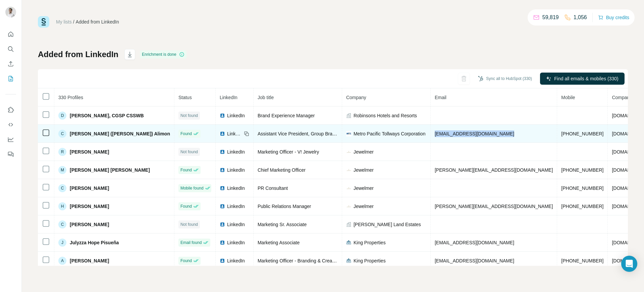 The image size is (644, 292). I want to click on span: Public Relations Manager, so click(284, 206).